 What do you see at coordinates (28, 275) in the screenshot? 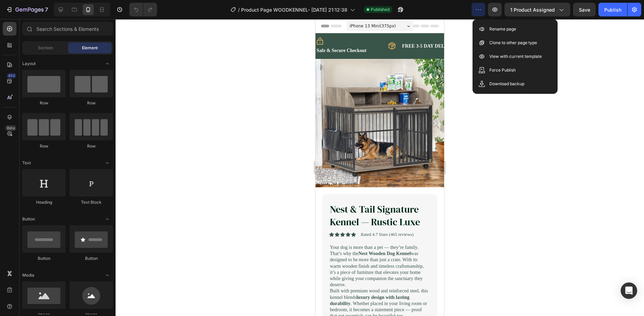
I see `span: Media` at bounding box center [28, 275].